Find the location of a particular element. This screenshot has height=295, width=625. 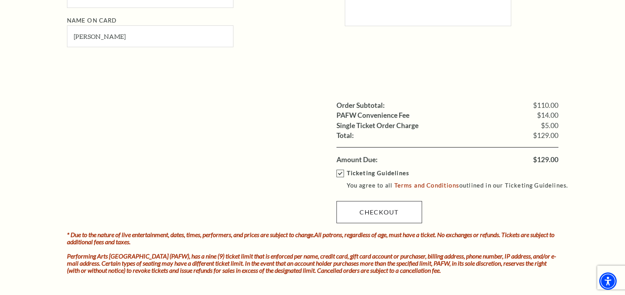

span: $14.00 is located at coordinates (548, 115).